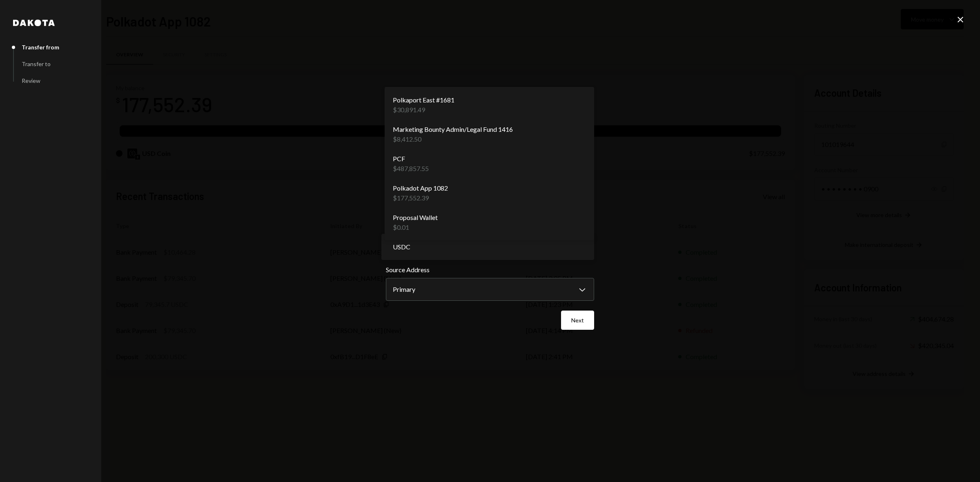  Describe the element at coordinates (424, 100) in the screenshot. I see `div: Polkaport East #1681` at that location.